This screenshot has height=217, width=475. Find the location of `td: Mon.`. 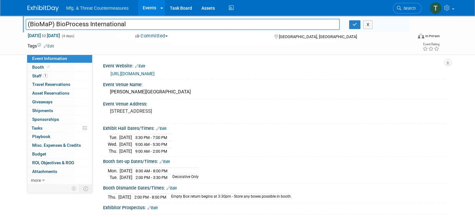

td: Mon. is located at coordinates (114, 171).